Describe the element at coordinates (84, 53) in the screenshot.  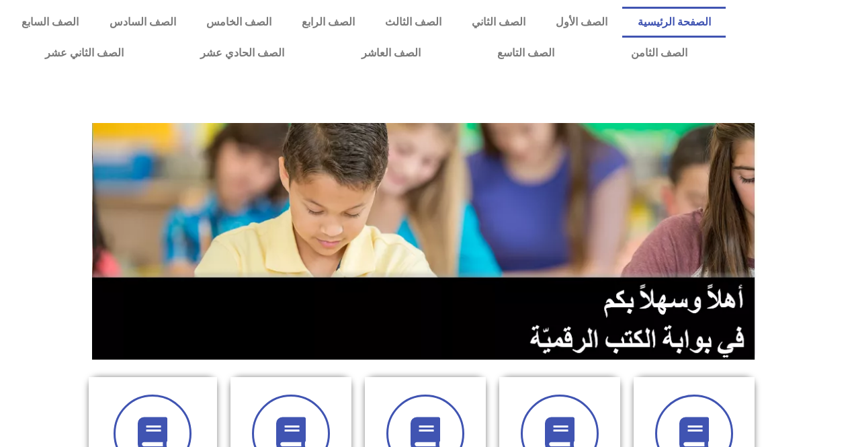
I see `a: الصف الثاني عشر` at that location.